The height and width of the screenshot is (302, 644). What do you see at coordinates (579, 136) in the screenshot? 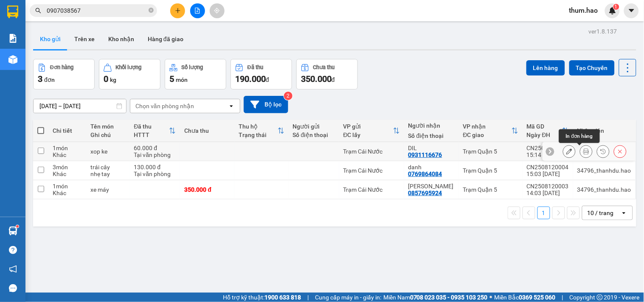
I see `div: In đơn hàng` at bounding box center [579, 136].